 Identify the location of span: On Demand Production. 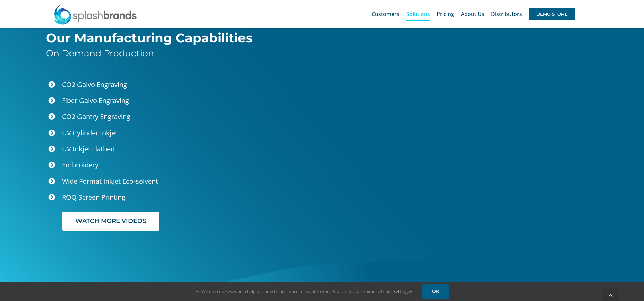
(100, 53).